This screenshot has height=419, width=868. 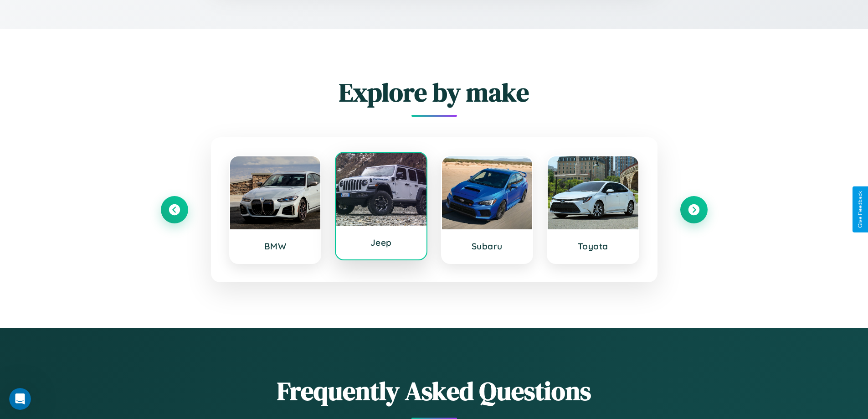 What do you see at coordinates (434, 92) in the screenshot?
I see `h2: Explore by make` at bounding box center [434, 92].